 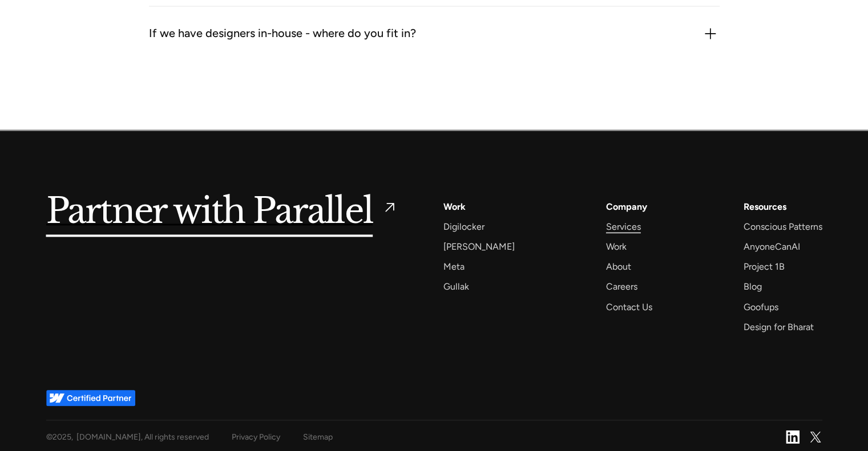 I want to click on div: Meta, so click(x=454, y=266).